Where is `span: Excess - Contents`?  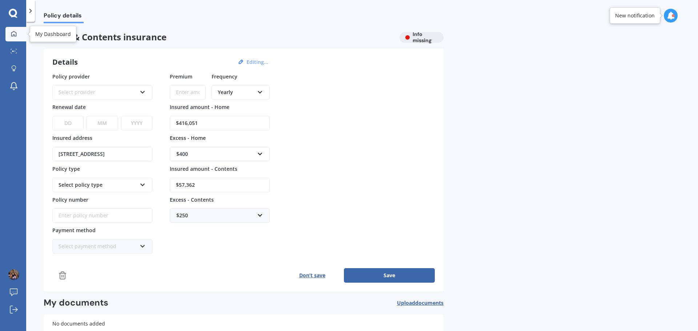 span: Excess - Contents is located at coordinates (192, 199).